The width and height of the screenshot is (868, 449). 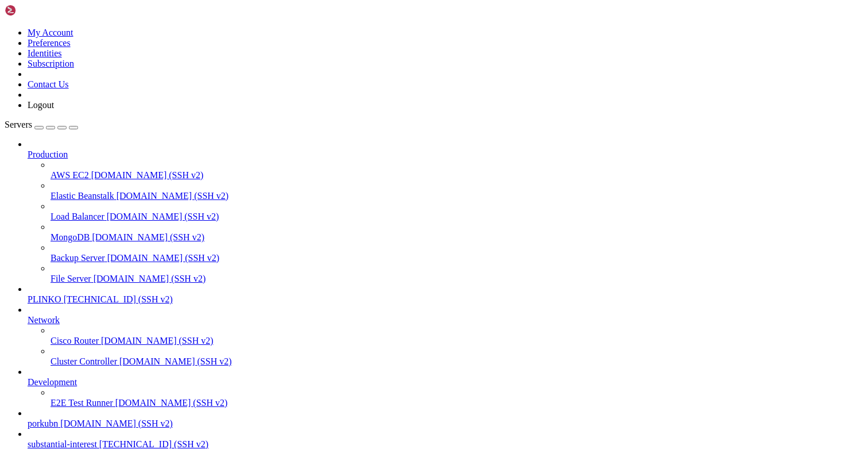 I want to click on a: Preferences, so click(x=48, y=42).